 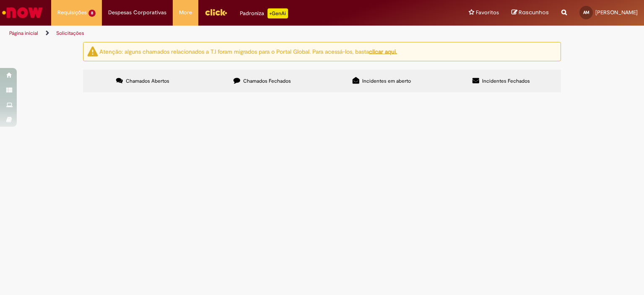 I want to click on div: Padroniza, so click(x=264, y=13).